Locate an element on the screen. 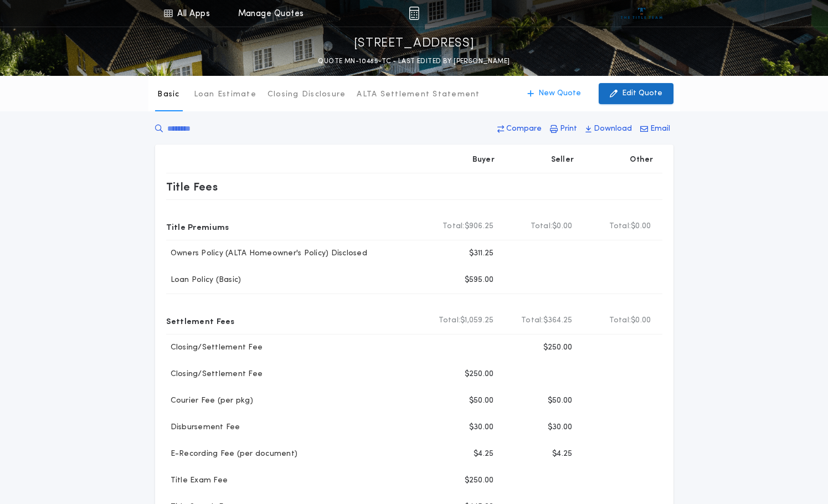 The height and width of the screenshot is (504, 828). span: $906.25 is located at coordinates (479, 227).